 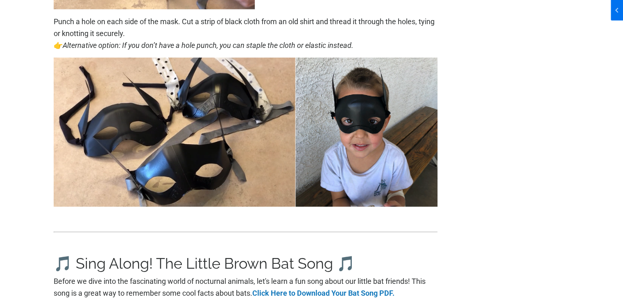 I want to click on span: chevron_left, so click(x=6, y=10).